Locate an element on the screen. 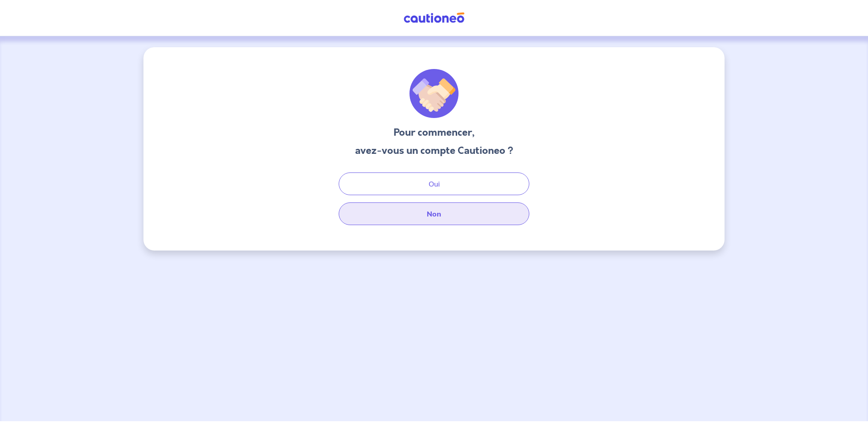  button: Non is located at coordinates (434, 214).